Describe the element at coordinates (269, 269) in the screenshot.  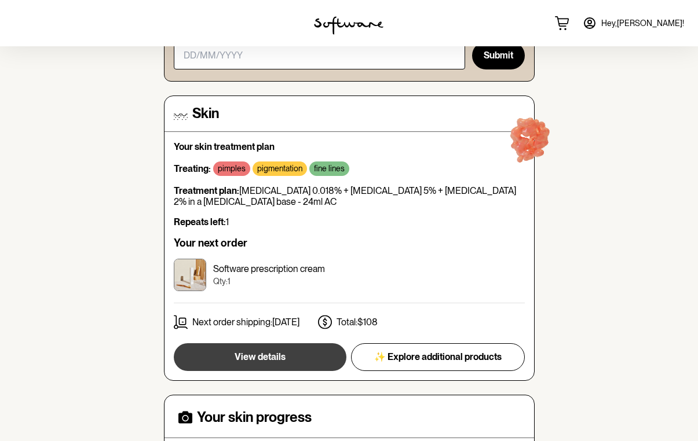
I see `p: Software prescription cream` at that location.